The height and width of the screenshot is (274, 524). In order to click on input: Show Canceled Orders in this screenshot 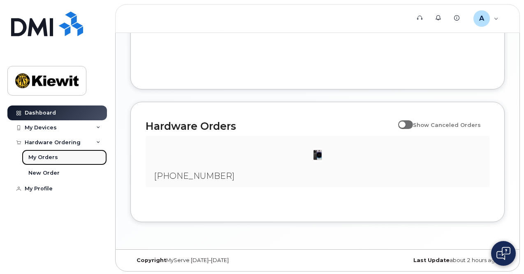, I will do `click(402, 120)`.